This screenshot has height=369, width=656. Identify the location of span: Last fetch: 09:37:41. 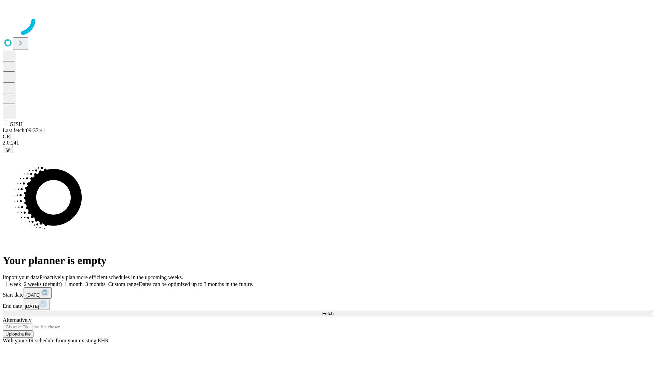
(24, 130).